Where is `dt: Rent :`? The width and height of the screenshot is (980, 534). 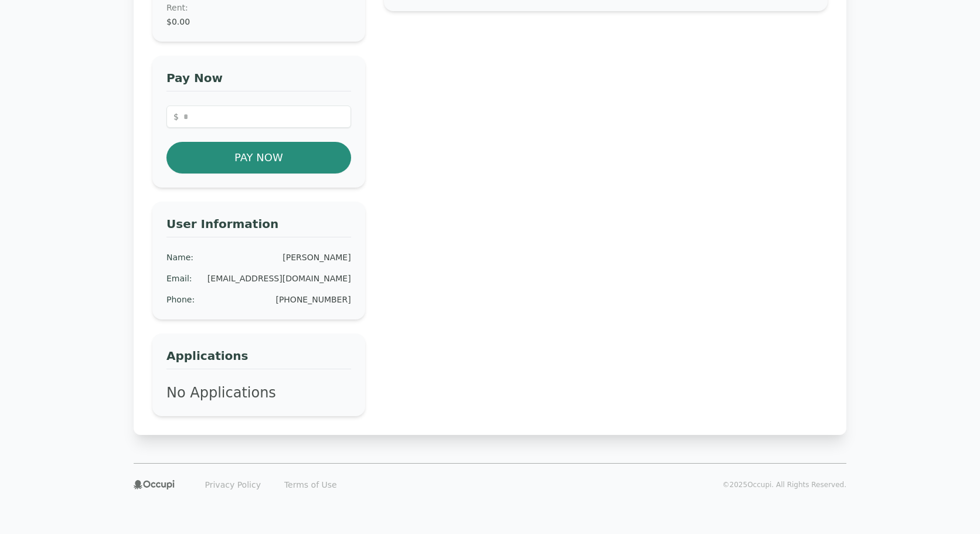 dt: Rent : is located at coordinates (259, 8).